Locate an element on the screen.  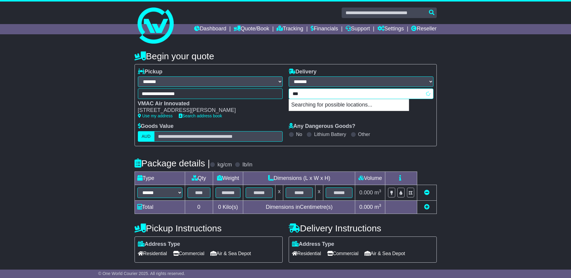
a: Tracking is located at coordinates (290, 29).